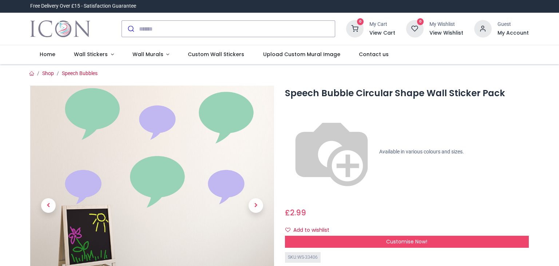 Image resolution: width=559 pixels, height=266 pixels. What do you see at coordinates (80, 73) in the screenshot?
I see `a: Speech Bubbles` at bounding box center [80, 73].